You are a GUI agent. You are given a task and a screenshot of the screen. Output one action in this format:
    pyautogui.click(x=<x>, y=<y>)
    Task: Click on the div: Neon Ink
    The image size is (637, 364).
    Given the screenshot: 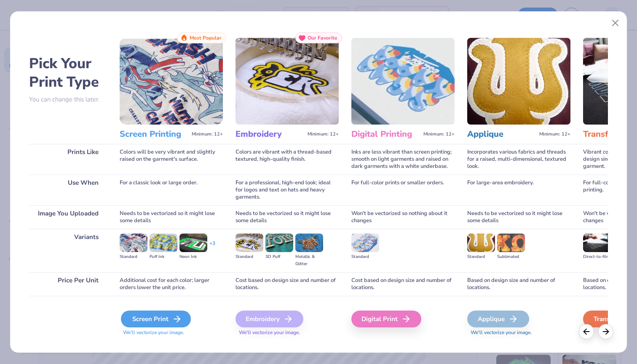 What is the action you would take?
    pyautogui.click(x=193, y=257)
    